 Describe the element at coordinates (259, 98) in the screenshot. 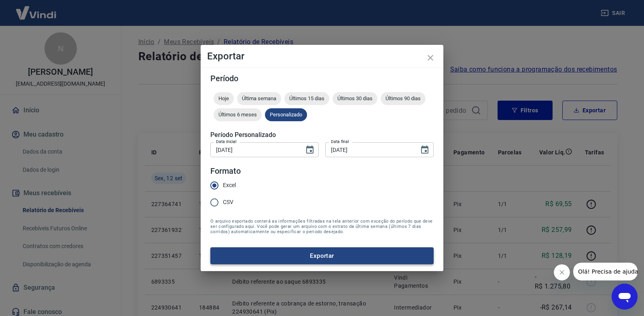

I see `span: Última semana` at that location.